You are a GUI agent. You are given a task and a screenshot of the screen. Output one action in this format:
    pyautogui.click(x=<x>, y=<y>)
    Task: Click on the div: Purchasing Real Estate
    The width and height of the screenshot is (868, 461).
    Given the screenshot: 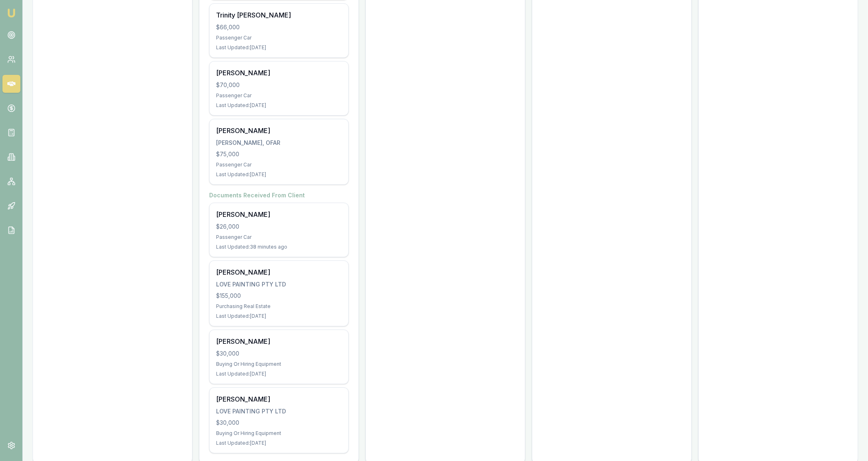 What is the action you would take?
    pyautogui.click(x=279, y=307)
    